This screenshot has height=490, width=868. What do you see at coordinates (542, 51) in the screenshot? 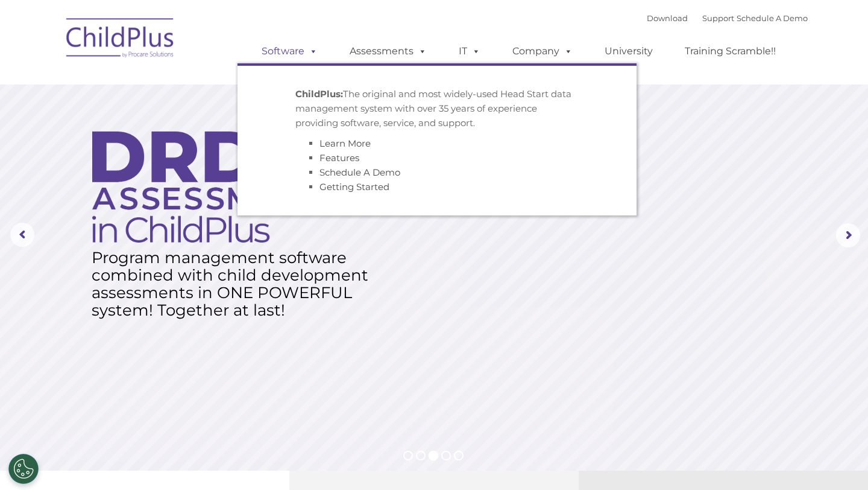
I see `a: Company` at bounding box center [542, 51].